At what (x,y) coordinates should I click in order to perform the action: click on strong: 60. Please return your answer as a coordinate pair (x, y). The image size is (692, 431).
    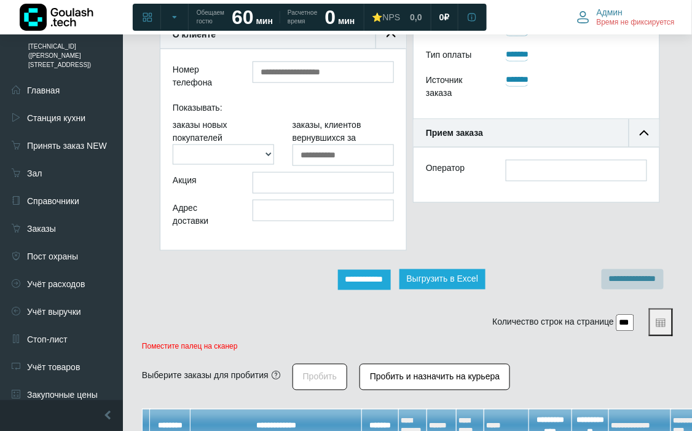
    Looking at the image, I should click on (243, 17).